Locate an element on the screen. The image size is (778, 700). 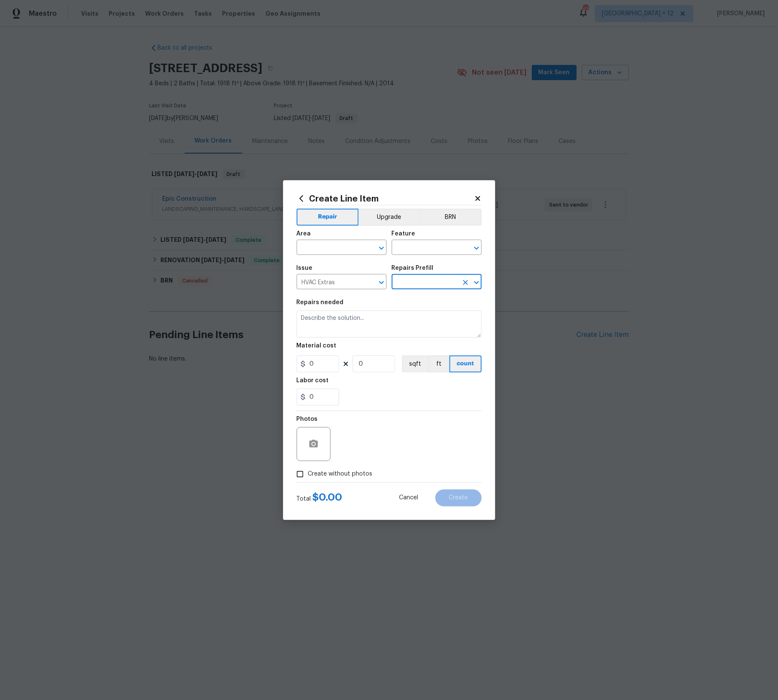
span: Create without photos is located at coordinates (340, 474).